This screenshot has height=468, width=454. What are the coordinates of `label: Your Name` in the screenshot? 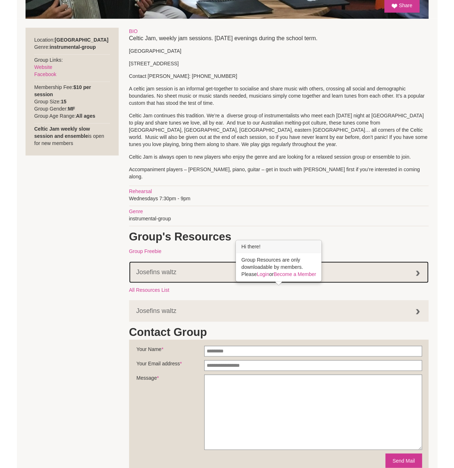 It's located at (170, 351).